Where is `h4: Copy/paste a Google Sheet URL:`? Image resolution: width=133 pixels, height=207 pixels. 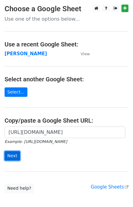
h4: Copy/paste a Google Sheet URL: is located at coordinates (66, 121).